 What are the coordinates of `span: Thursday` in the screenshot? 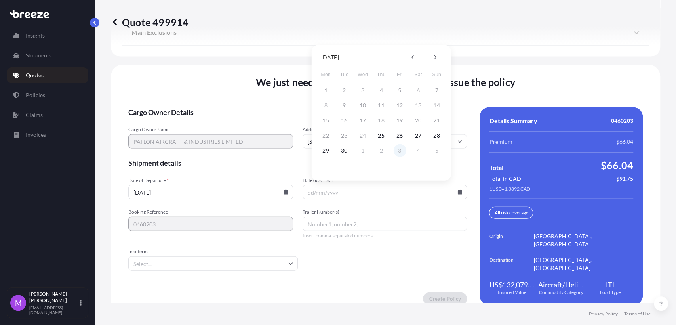 It's located at (382, 74).